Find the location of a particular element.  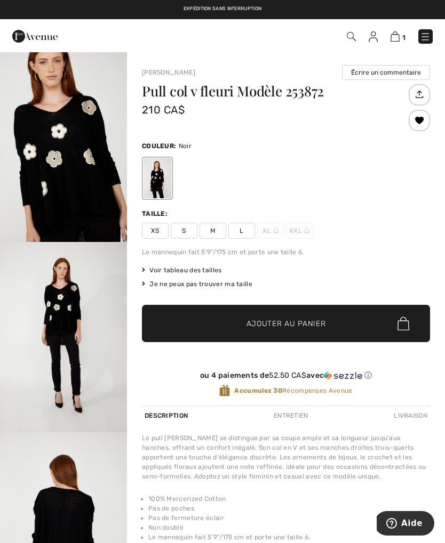

button: Ajouter au panier is located at coordinates (286, 324).